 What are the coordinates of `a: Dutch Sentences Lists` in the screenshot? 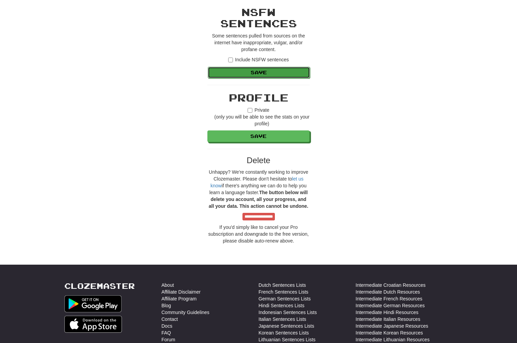 It's located at (282, 285).